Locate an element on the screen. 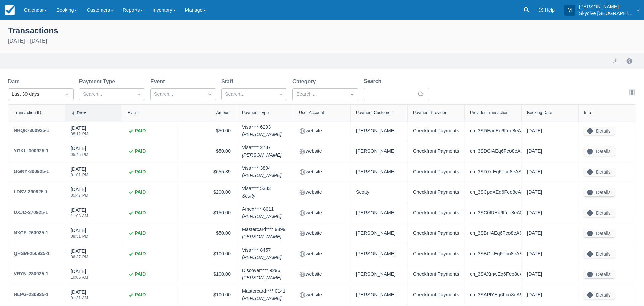  div: VRYN-230925-1 is located at coordinates (31, 274).